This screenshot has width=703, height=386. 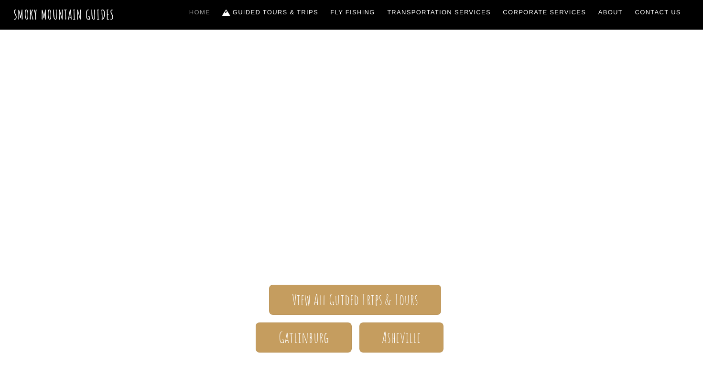 I want to click on a: Transportation Services, so click(x=439, y=12).